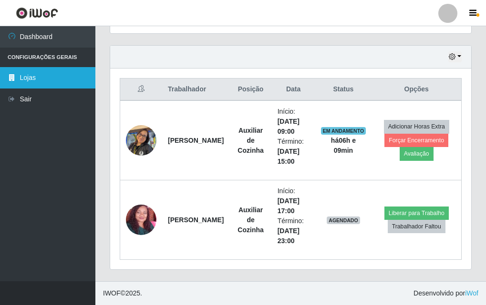 The height and width of the screenshot is (305, 486). I want to click on img: 1695958183677.jpeg, so click(141, 220).